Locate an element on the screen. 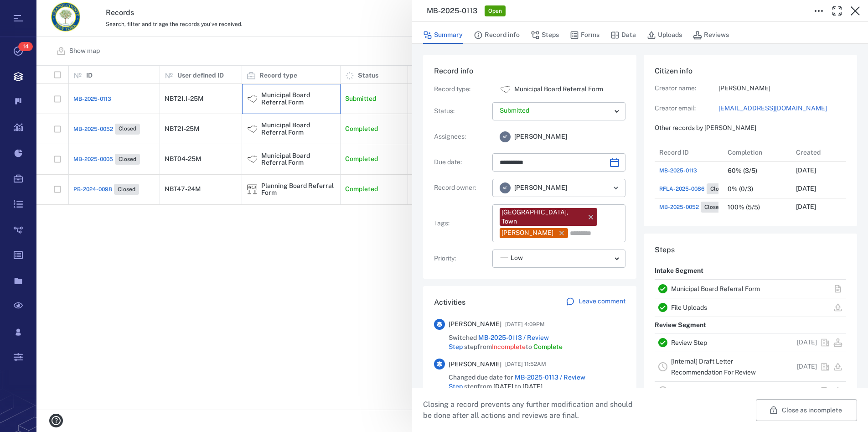  a: File Uploads is located at coordinates (688, 307).